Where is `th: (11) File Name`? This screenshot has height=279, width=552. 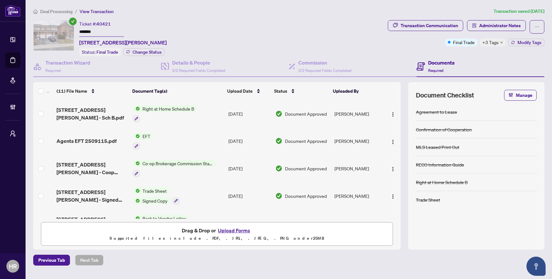 th: (11) File Name is located at coordinates (92, 91).